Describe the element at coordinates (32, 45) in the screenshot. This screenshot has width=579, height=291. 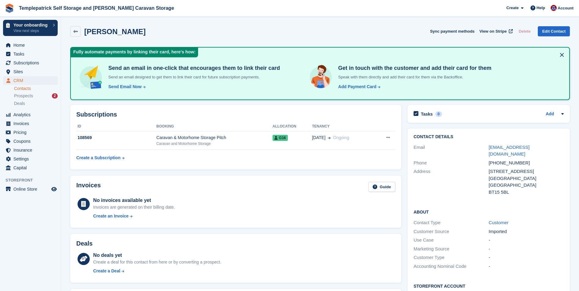
I see `span: Home` at that location.